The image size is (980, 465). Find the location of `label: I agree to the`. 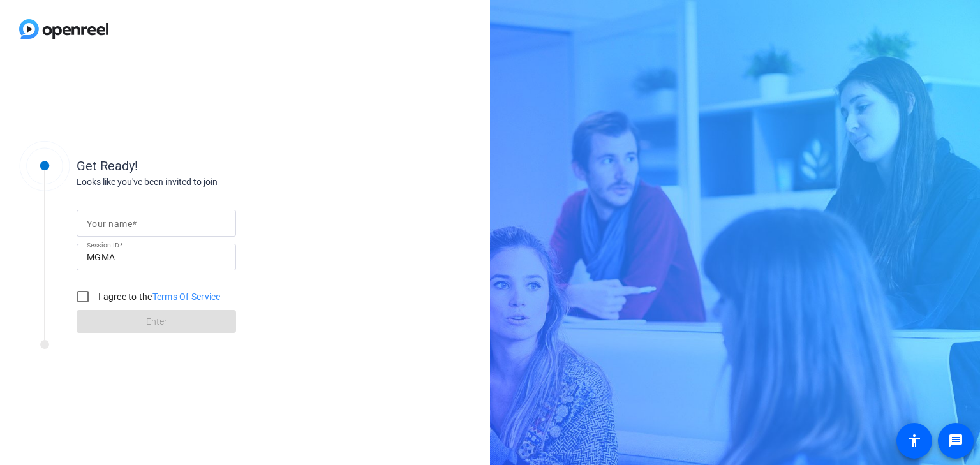

label: I agree to the is located at coordinates (158, 296).